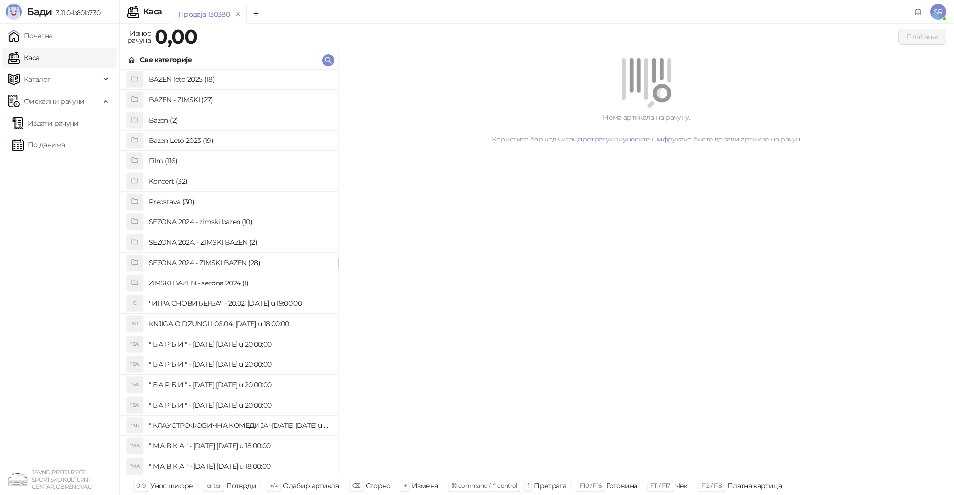 This screenshot has height=495, width=954. Describe the element at coordinates (14, 12) in the screenshot. I see `img: Logo` at that location.